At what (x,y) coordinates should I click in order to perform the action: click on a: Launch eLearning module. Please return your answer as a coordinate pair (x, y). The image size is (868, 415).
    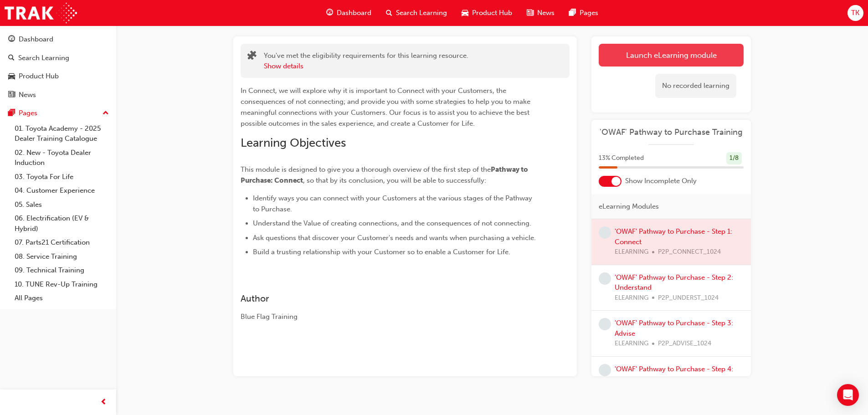
    Looking at the image, I should click on (671, 55).